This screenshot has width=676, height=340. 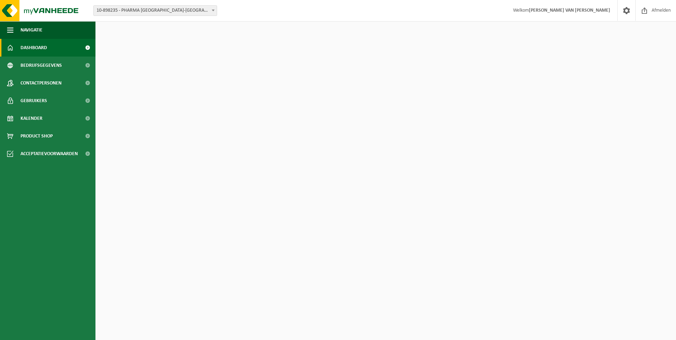 I want to click on span: Navigatie, so click(x=31, y=30).